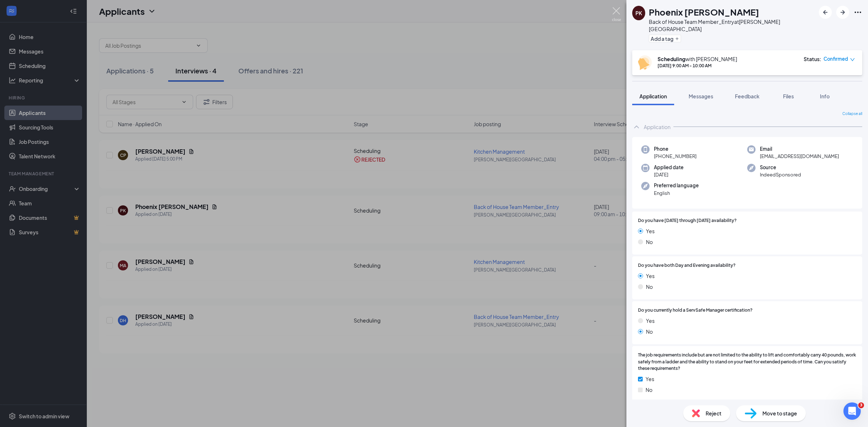 The width and height of the screenshot is (868, 427). Describe the element at coordinates (671, 59) in the screenshot. I see `b: Scheduling` at that location.